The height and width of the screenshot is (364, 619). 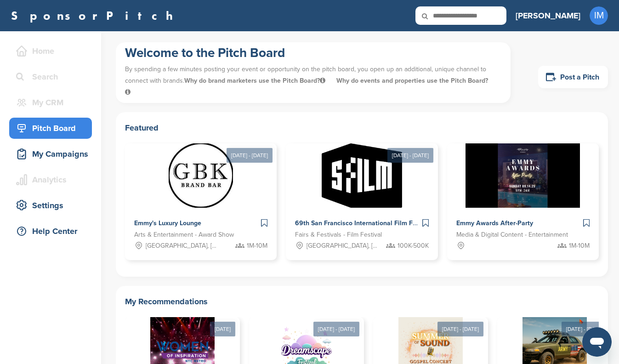 What do you see at coordinates (256, 80) in the screenshot?
I see `span: Why do brand marketers use the Pitch Board?` at bounding box center [256, 80].